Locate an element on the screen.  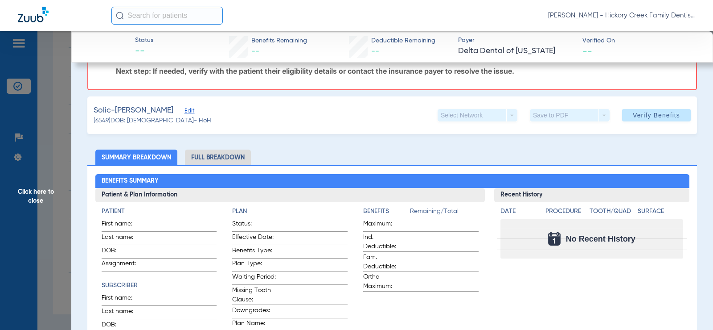
li: Summary Breakdown is located at coordinates (136, 157).